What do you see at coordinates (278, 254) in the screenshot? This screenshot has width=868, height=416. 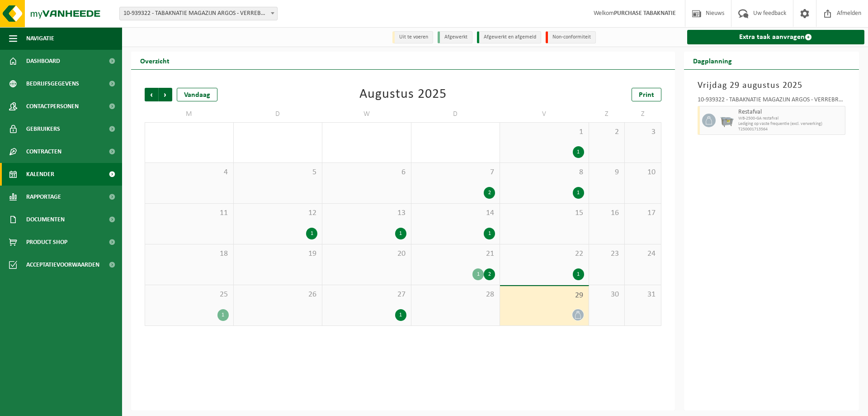 I see `span: 19` at bounding box center [278, 254].